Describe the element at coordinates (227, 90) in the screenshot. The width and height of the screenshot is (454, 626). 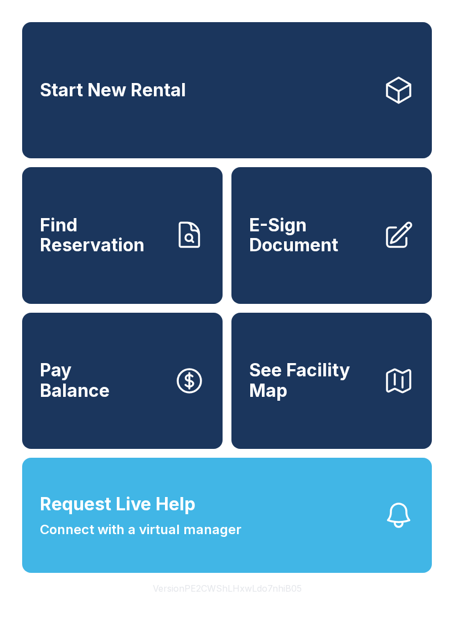
I see `a: Start New Rental` at that location.